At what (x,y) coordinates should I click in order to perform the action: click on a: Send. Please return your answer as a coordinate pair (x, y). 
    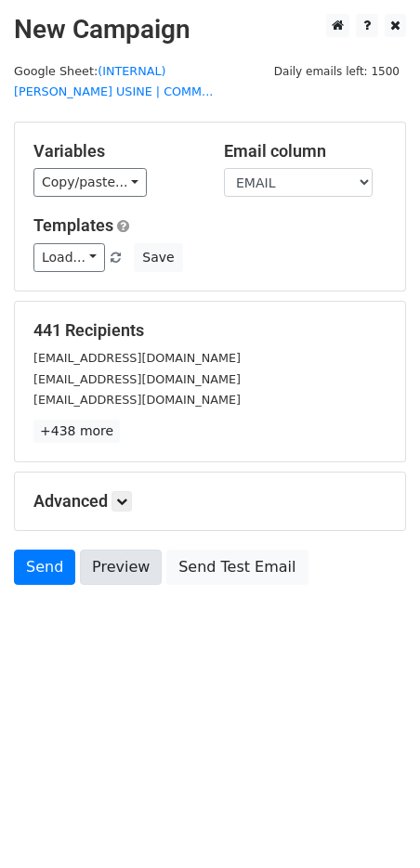
    Looking at the image, I should click on (44, 567).